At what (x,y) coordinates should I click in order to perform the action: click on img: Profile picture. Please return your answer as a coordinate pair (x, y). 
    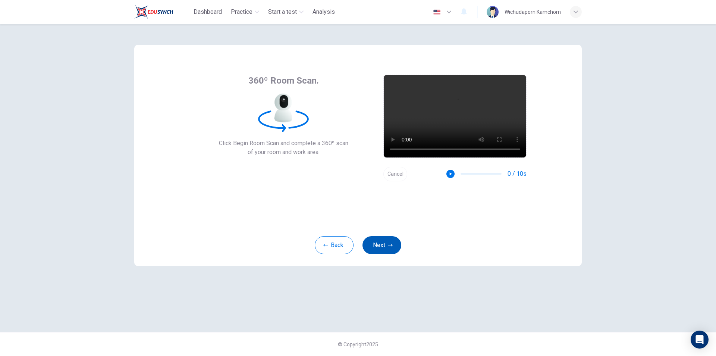
    Looking at the image, I should click on (493, 12).